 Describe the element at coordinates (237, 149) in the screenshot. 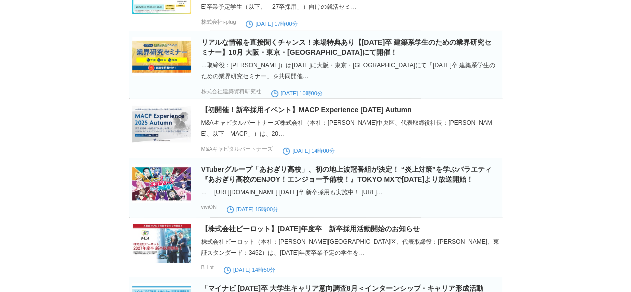

I see `p: M&Aキャピタルパートナーズ` at that location.